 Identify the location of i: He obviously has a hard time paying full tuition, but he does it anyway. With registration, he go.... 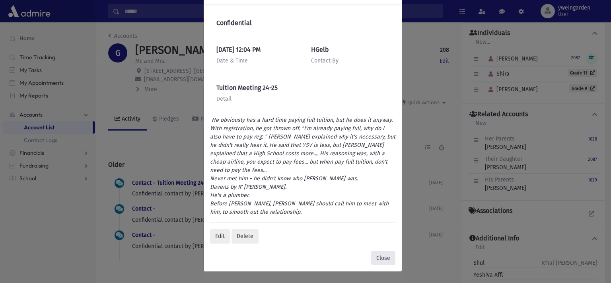
(303, 166).